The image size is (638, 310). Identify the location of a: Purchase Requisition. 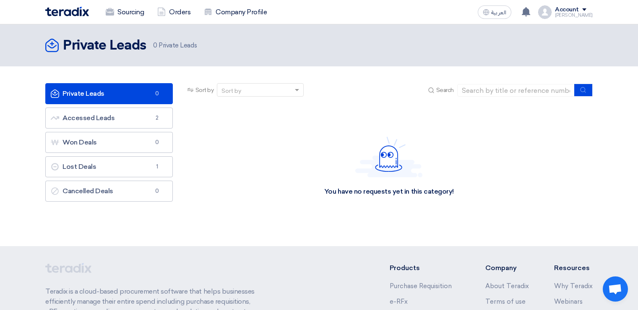
(421, 286).